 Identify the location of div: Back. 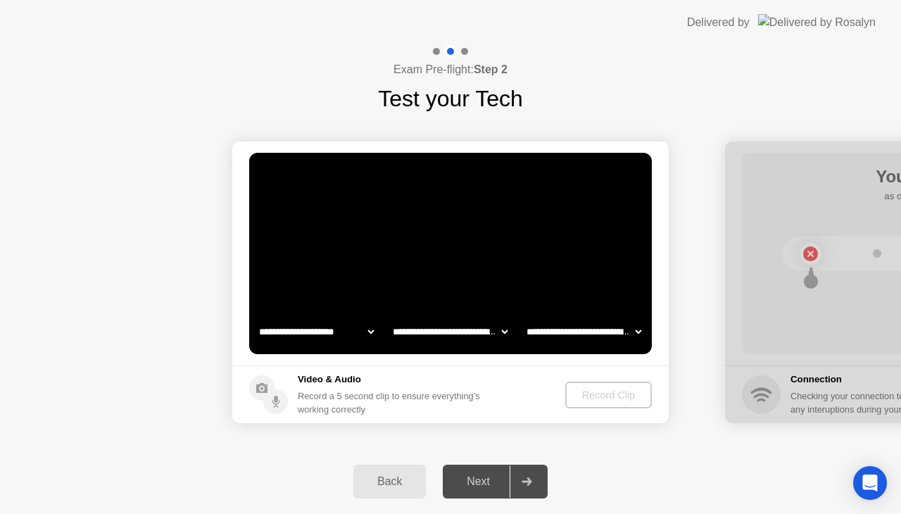
(389, 482).